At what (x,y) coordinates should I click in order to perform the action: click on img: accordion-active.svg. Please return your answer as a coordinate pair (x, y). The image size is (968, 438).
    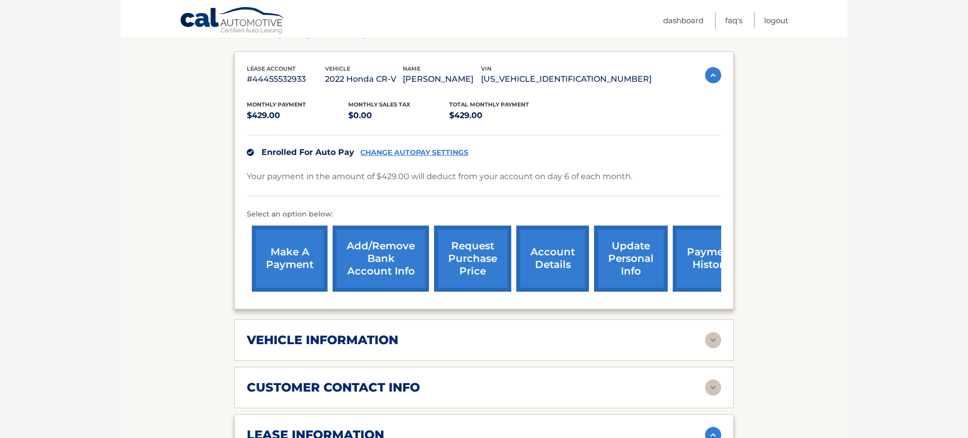
    Looking at the image, I should click on (713, 75).